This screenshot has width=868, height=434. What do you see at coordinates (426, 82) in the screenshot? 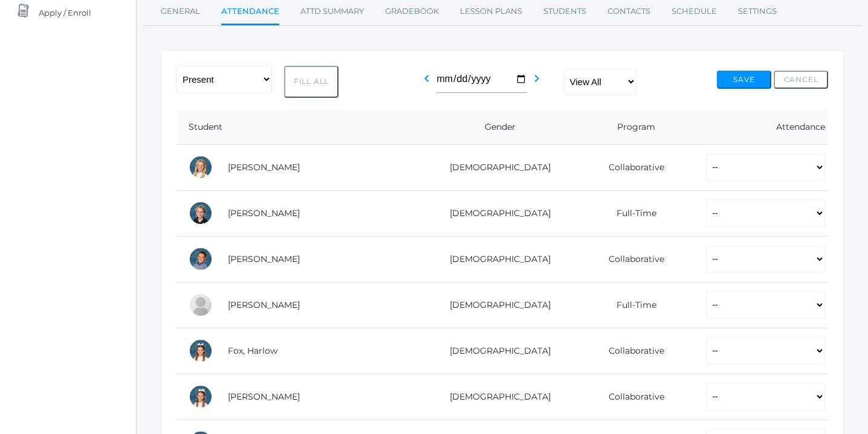
I see `a: chevron_left` at bounding box center [426, 82].